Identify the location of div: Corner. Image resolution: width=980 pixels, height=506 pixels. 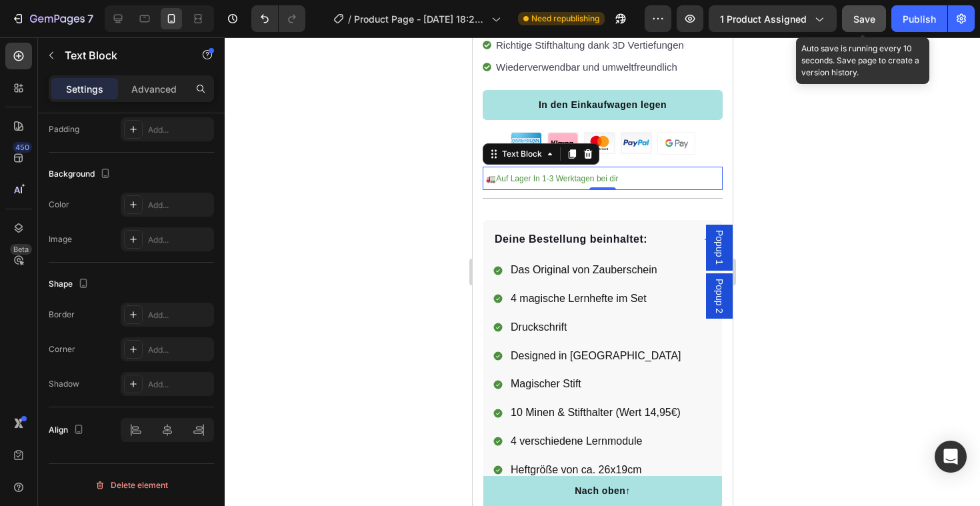
(62, 349).